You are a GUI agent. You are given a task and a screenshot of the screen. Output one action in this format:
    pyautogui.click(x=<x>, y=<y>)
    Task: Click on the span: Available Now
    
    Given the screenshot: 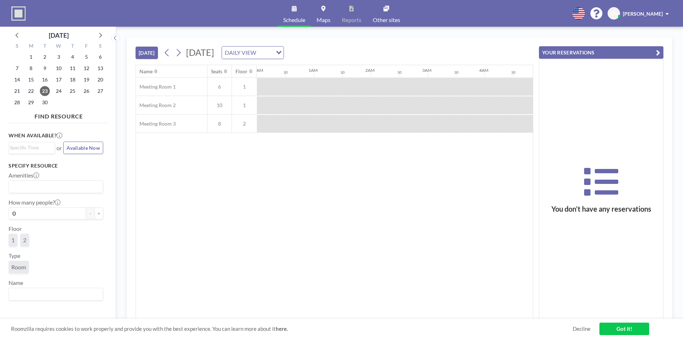 What is the action you would take?
    pyautogui.click(x=83, y=148)
    